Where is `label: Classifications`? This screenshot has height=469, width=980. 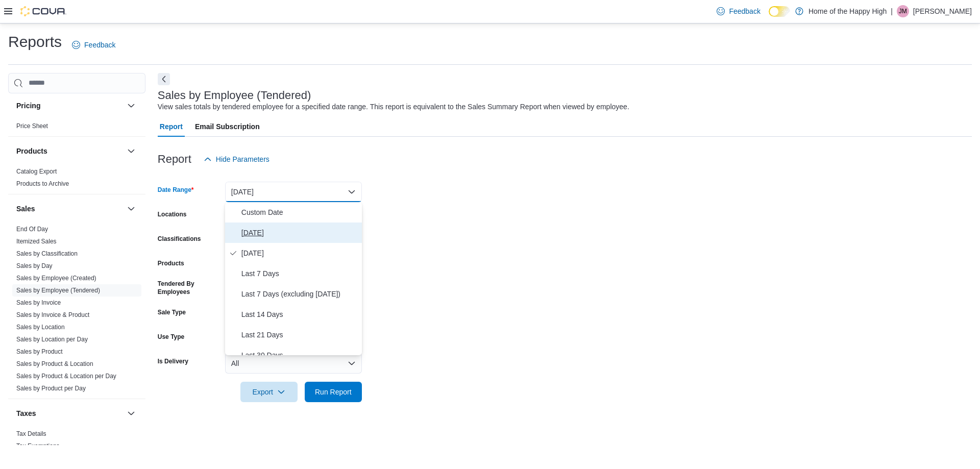 label: Classifications is located at coordinates (179, 239).